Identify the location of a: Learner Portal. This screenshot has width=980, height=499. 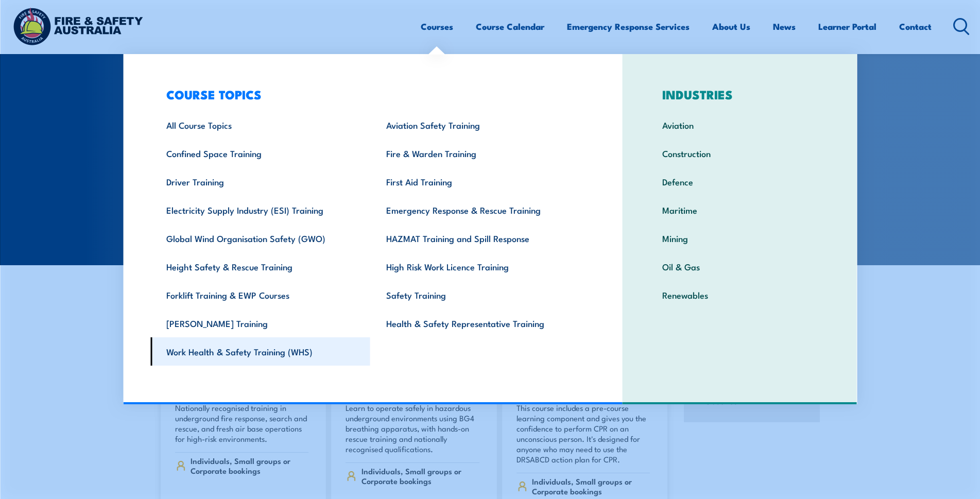
(847, 26).